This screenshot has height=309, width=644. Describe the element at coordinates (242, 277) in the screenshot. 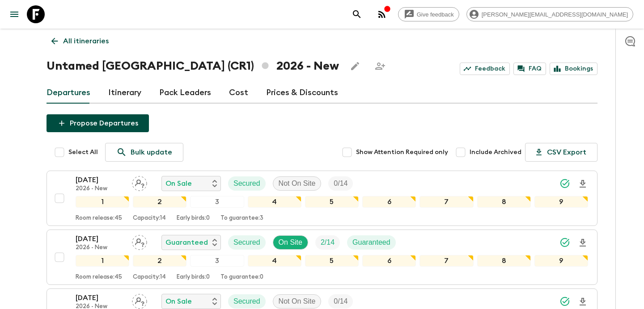

I see `p: To guarantee: 0` at that location.